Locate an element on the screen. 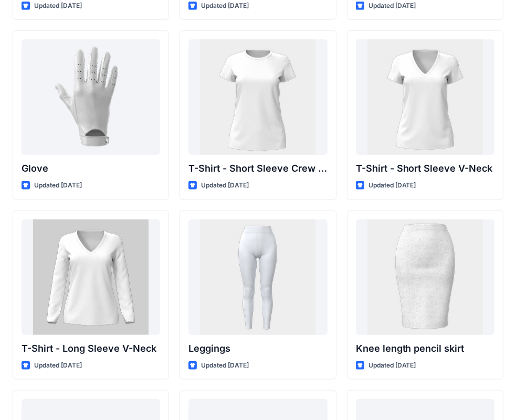 This screenshot has width=516, height=420. a: T-Shirt - Long Sleeve V-Neck is located at coordinates (90, 277).